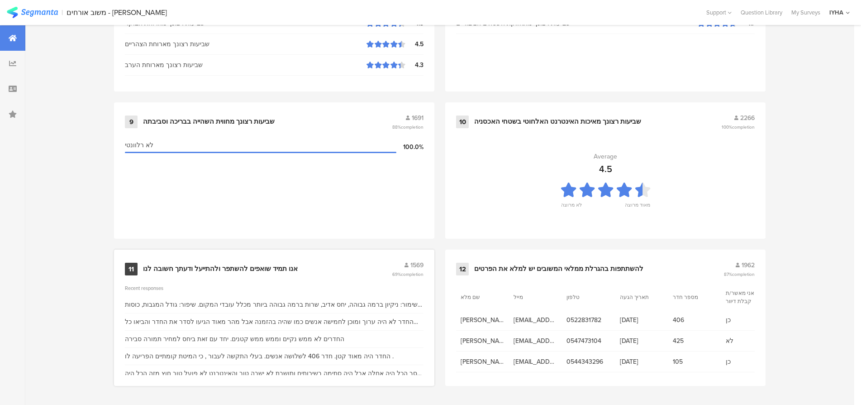 The height and width of the screenshot is (405, 861). Describe the element at coordinates (588, 361) in the screenshot. I see `span: 0544343296` at that location.